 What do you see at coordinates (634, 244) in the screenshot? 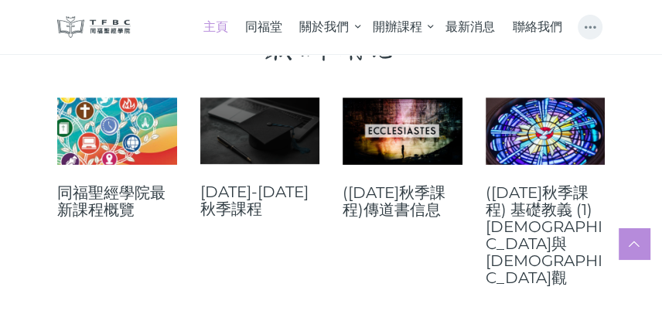
I see `a: Scroll to top` at bounding box center [634, 244].